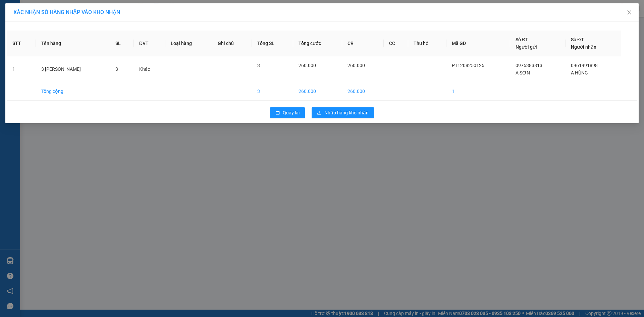  I want to click on th: Tổng SL, so click(272, 43).